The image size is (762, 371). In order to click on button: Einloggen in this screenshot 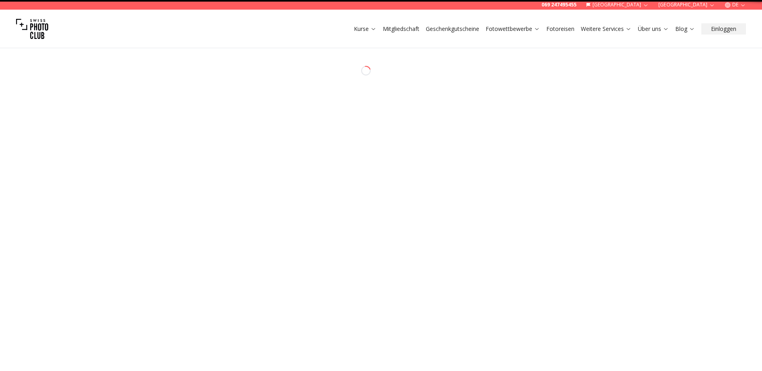, I will do `click(723, 29)`.